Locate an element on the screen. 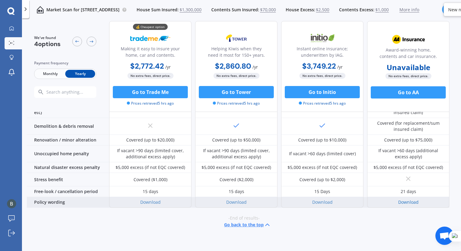 This screenshot has height=251, width=461. div: If vacant >60 days (additional excess apply) is located at coordinates (408, 154).